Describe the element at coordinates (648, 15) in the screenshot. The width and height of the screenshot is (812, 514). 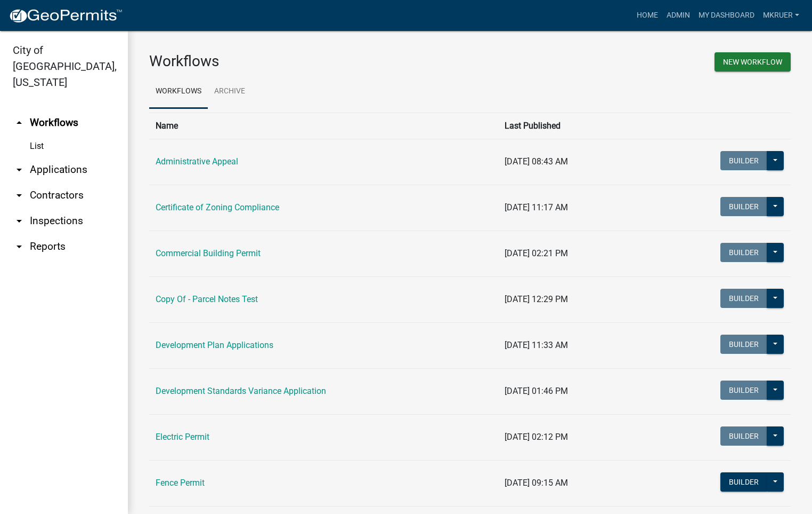
I see `a: Home` at that location.